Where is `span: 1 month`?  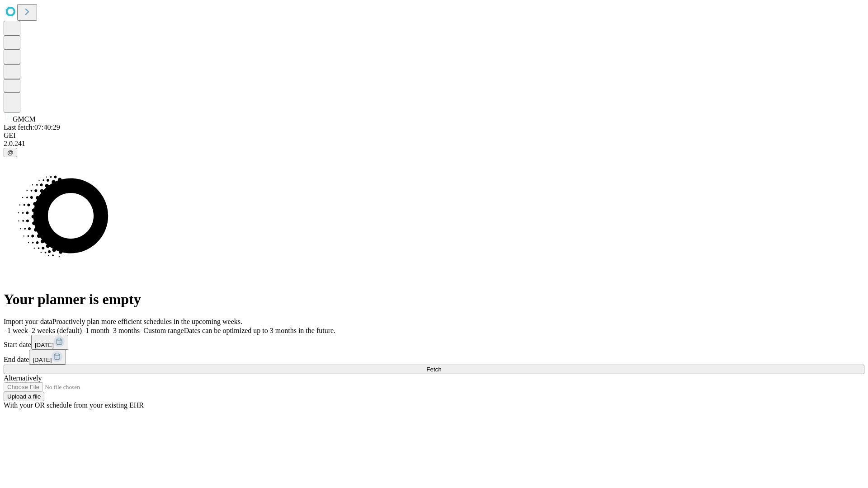
span: 1 month is located at coordinates (97, 330).